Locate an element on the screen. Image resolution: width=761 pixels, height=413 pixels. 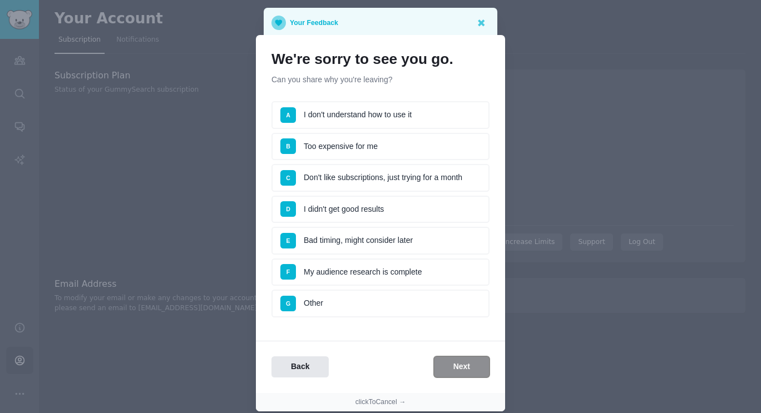
span: C is located at coordinates (288, 178).